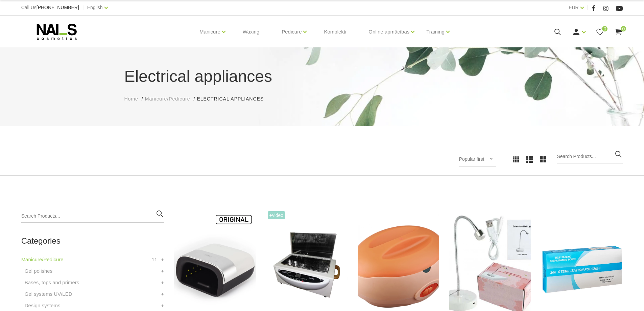 The height and width of the screenshot is (311, 644). What do you see at coordinates (435, 32) in the screenshot?
I see `a: Training` at bounding box center [435, 32].